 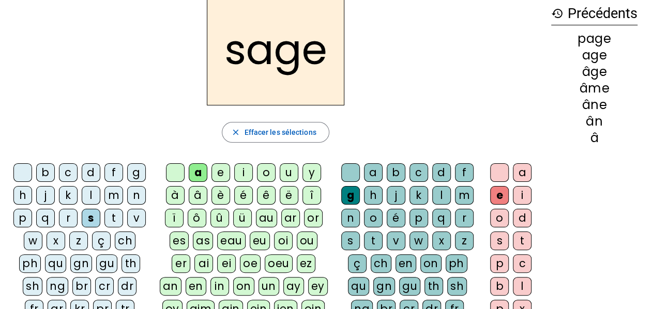 I want to click on div: br, so click(x=82, y=286).